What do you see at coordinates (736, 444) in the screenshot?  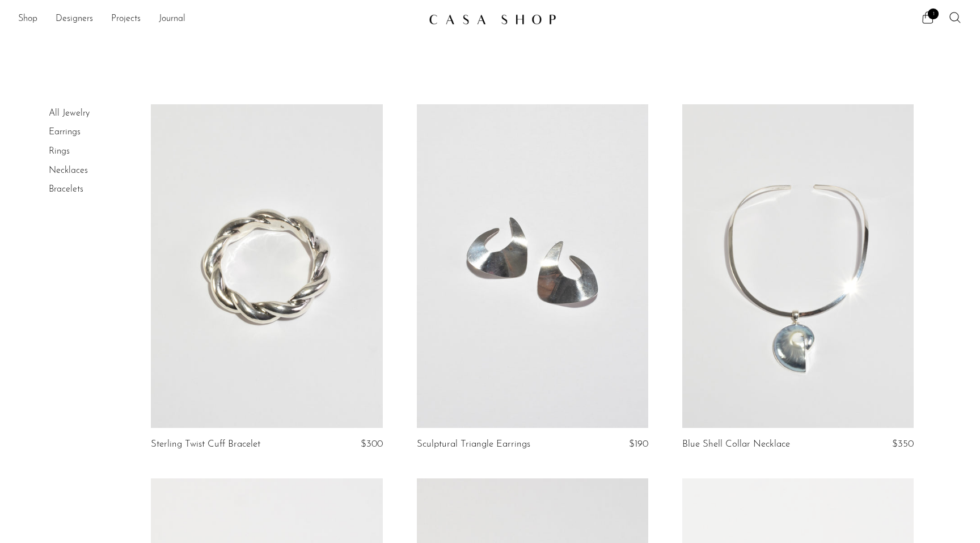 I see `a: Blue Shell Collar Necklace` at bounding box center [736, 444].